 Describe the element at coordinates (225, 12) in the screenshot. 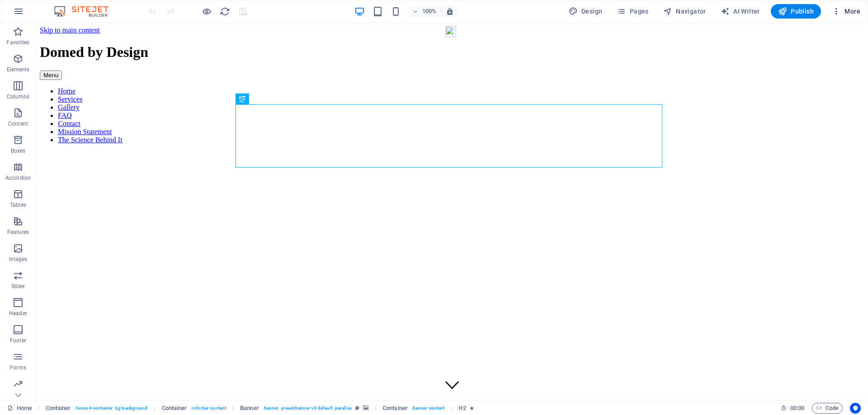

I see `i: Reload page` at that location.